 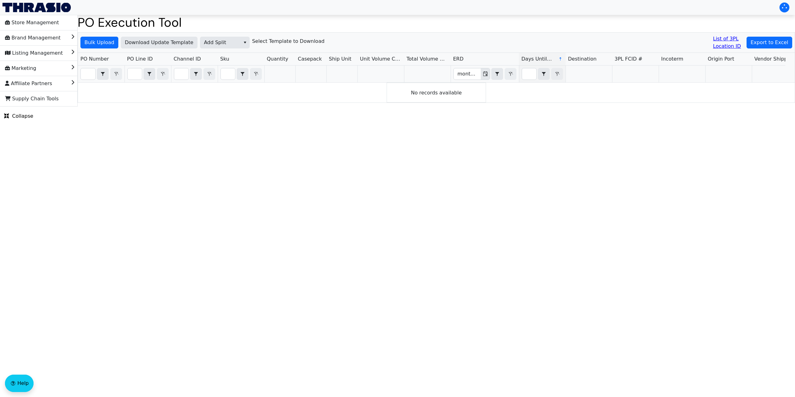 What do you see at coordinates (37, 7) in the screenshot?
I see `a: Thrasio Logo` at bounding box center [37, 7].